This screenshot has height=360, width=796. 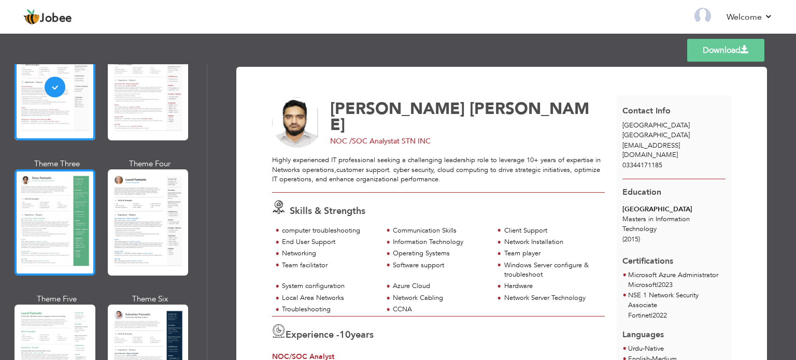 What do you see at coordinates (412, 141) in the screenshot?
I see `span: at STN INC` at bounding box center [412, 141].